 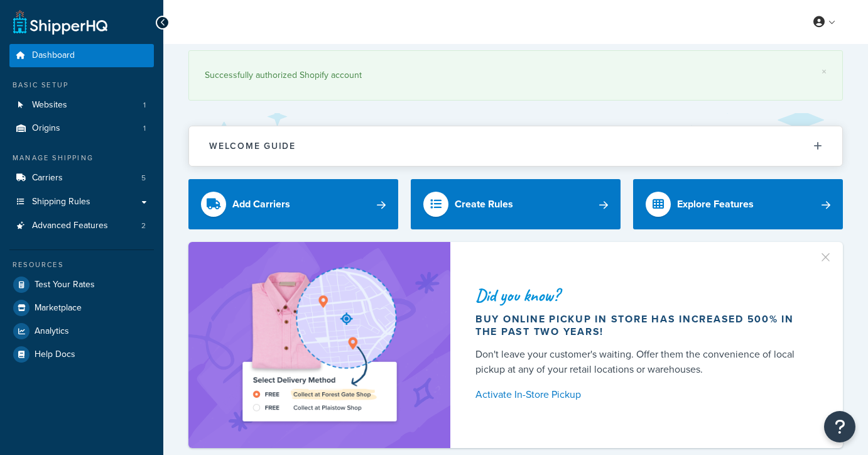 What do you see at coordinates (54, 55) in the screenshot?
I see `span: Dashboard` at bounding box center [54, 55].